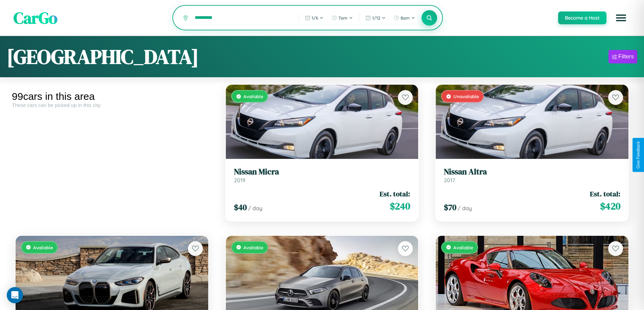 This screenshot has width=644, height=310. What do you see at coordinates (582, 18) in the screenshot?
I see `button: Become a Host` at bounding box center [582, 18].